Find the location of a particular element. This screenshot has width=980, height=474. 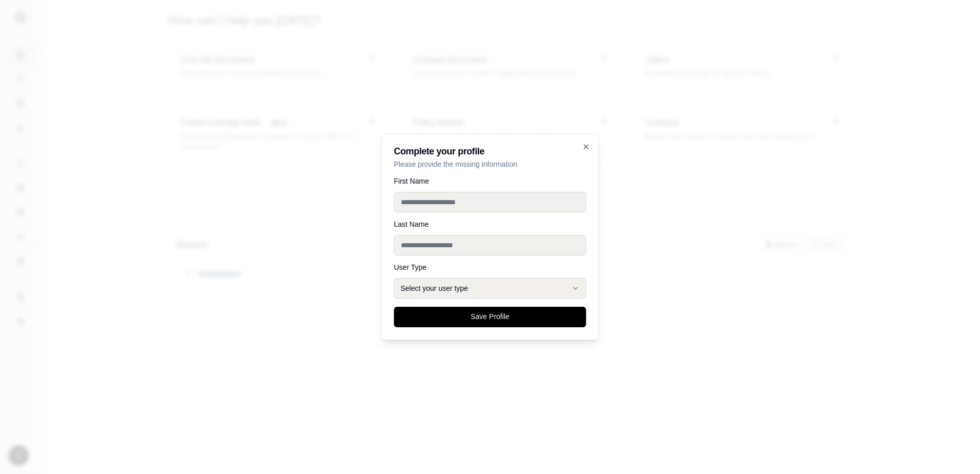

label: First Name is located at coordinates (490, 181).